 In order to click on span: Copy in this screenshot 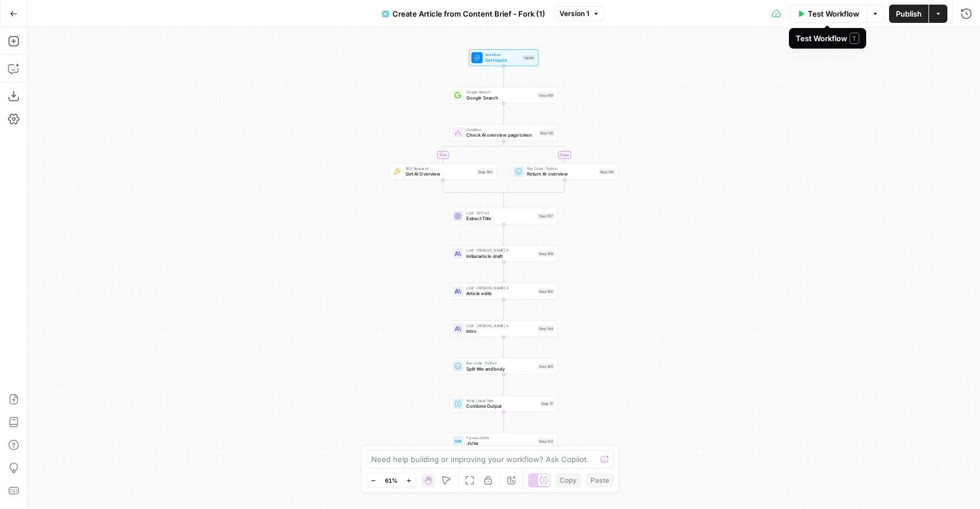, I will do `click(568, 481)`.